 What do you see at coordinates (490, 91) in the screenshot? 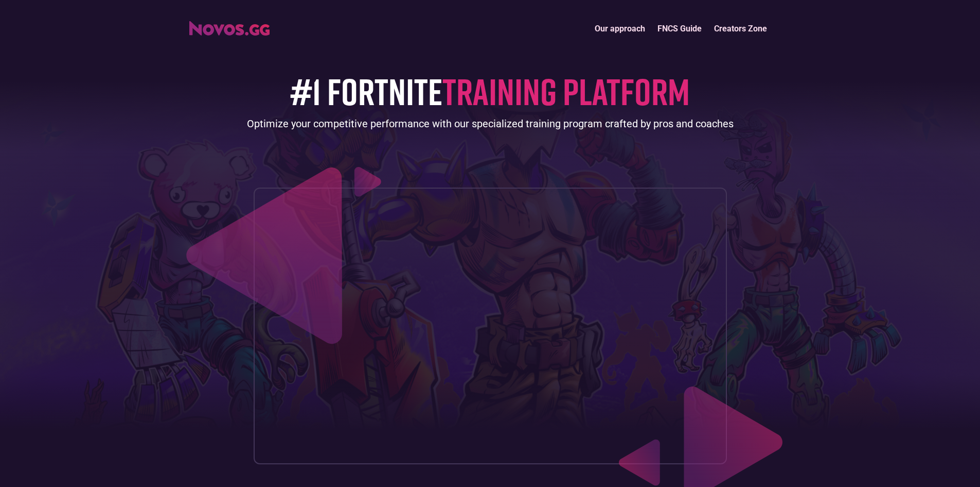
I see `h1: #1 FORTNITE` at bounding box center [490, 91].